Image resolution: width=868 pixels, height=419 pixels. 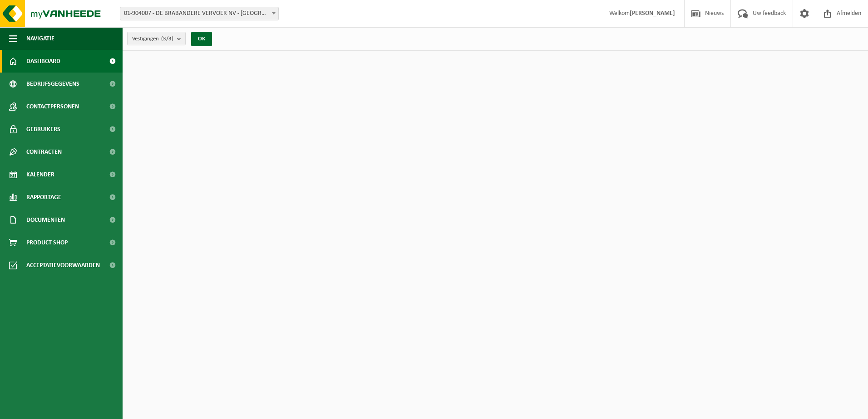 What do you see at coordinates (44, 197) in the screenshot?
I see `span: Rapportage` at bounding box center [44, 197].